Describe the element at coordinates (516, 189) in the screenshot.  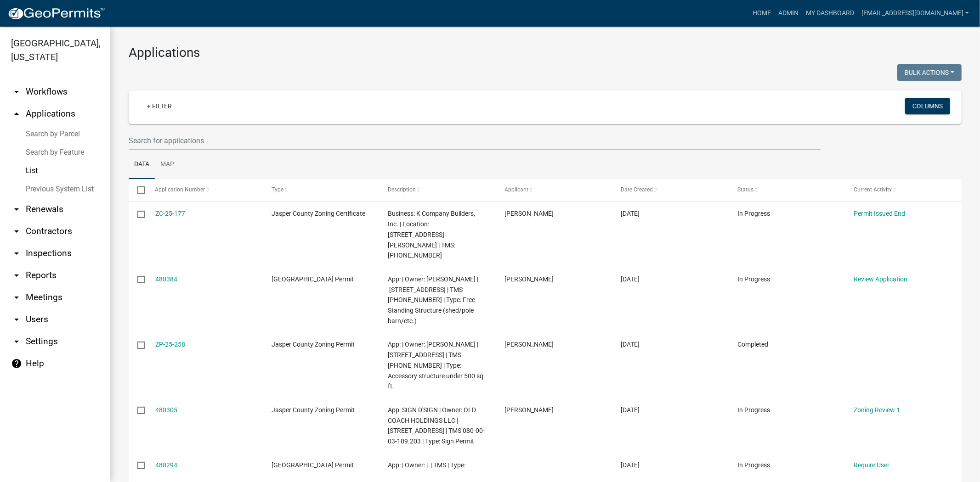
I see `span: Applicant` at that location.